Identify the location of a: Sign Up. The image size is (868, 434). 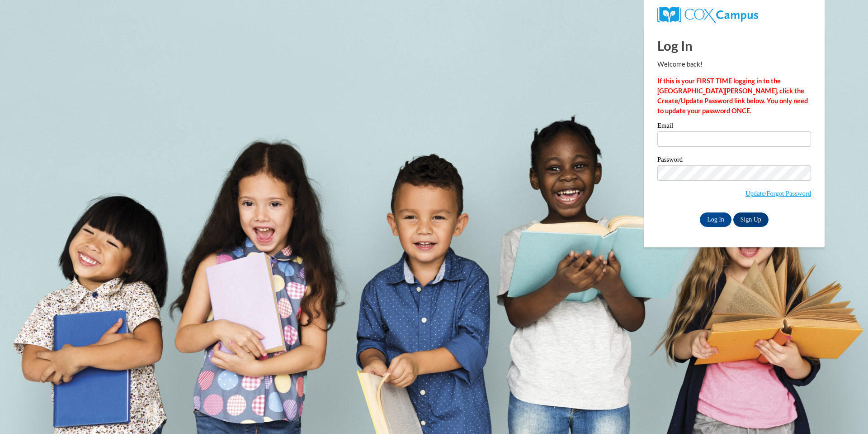
(751, 219).